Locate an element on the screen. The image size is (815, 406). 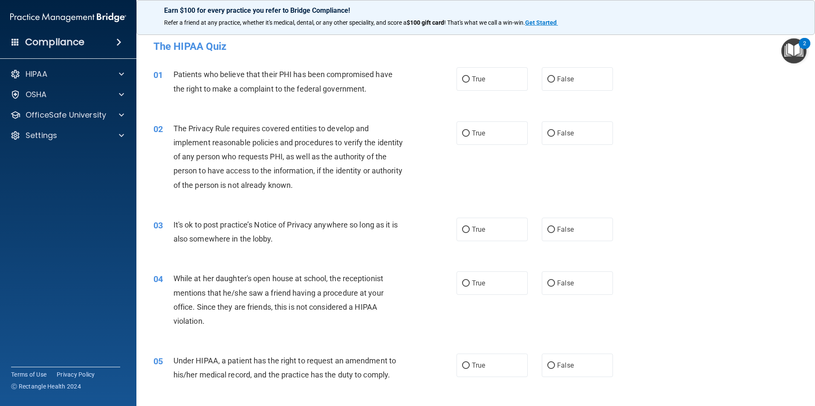
strong: $100 gift card is located at coordinates (425, 23).